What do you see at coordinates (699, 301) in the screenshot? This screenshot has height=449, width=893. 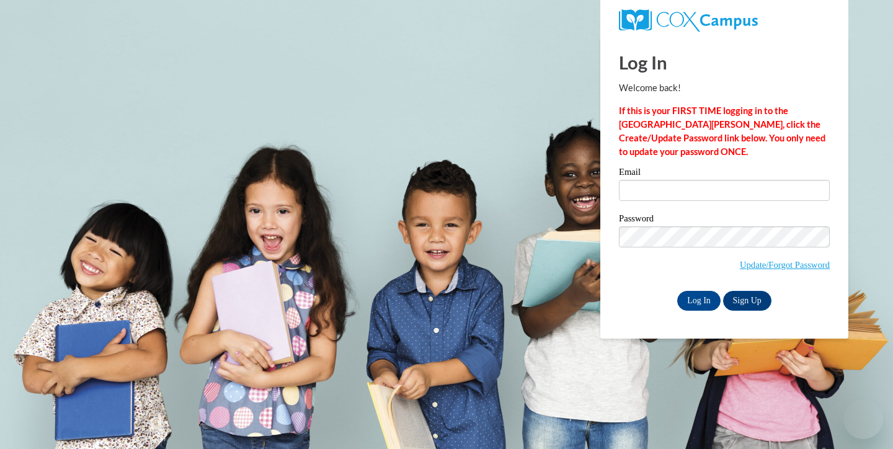 I see `input: Log In` at bounding box center [699, 301].